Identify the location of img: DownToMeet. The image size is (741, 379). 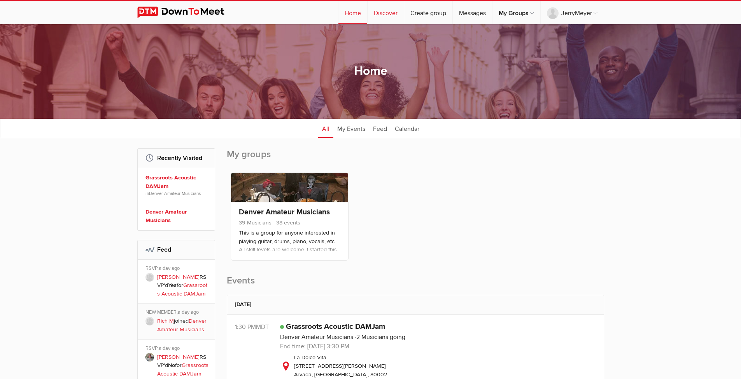
(187, 12).